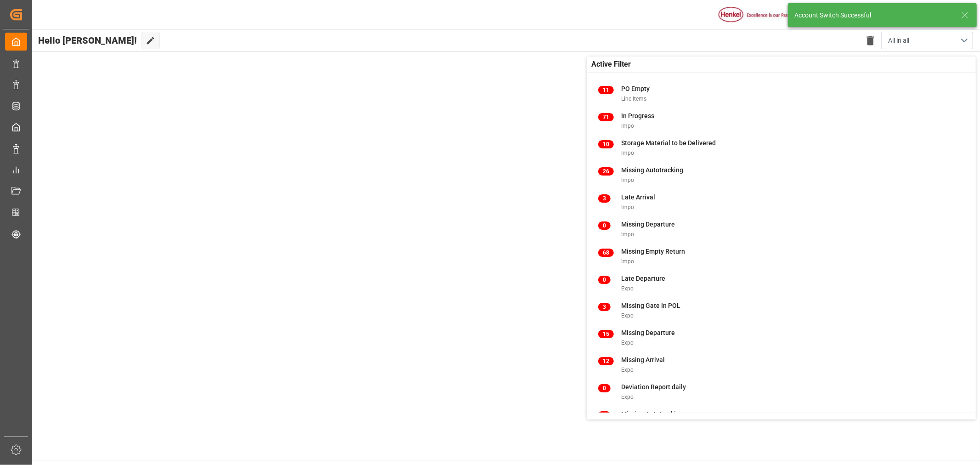  What do you see at coordinates (606, 172) in the screenshot?
I see `span: 26` at bounding box center [606, 172].